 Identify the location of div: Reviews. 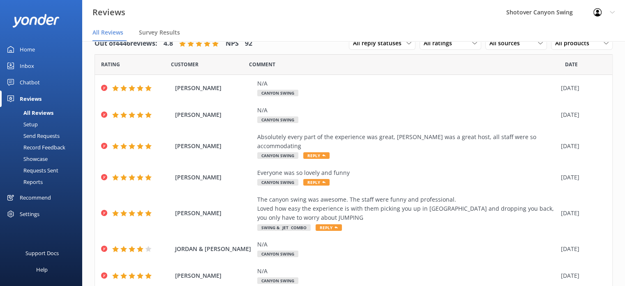
(30, 99).